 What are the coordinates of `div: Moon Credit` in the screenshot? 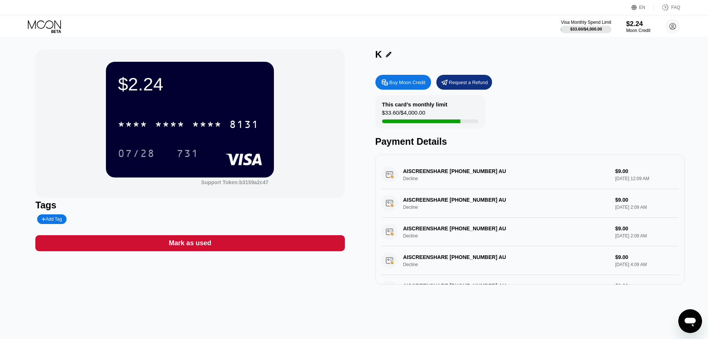 It's located at (638, 30).